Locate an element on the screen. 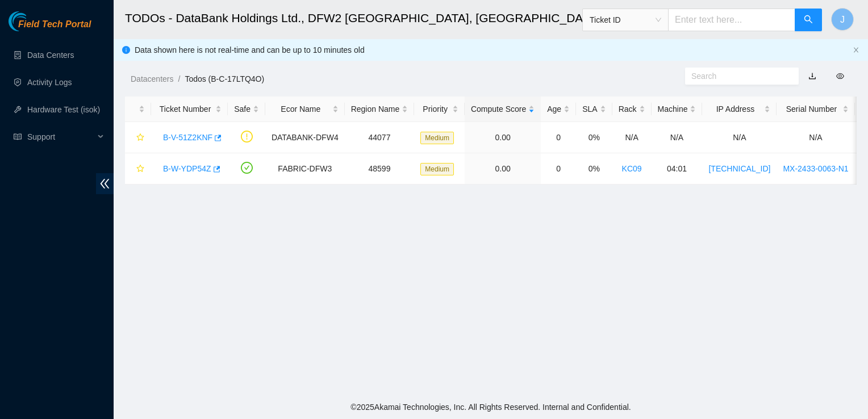 The image size is (868, 419). span: double-left is located at coordinates (104, 183).